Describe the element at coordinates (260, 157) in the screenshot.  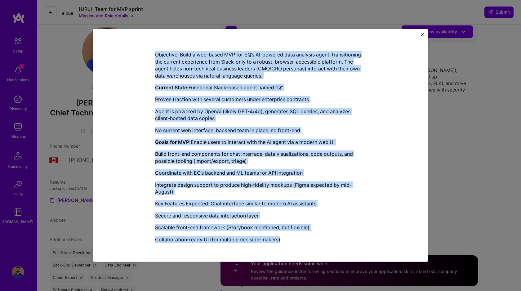
I see `p: Build front-end components for chat interface, data visualizations, code outputs, and possible to...` at that location.